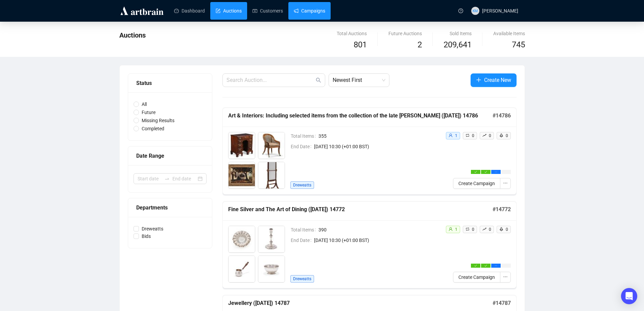  Describe the element at coordinates (144, 104) in the screenshot. I see `span: All` at that location.